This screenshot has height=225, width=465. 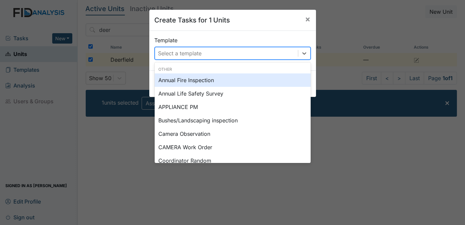 What do you see at coordinates (233, 120) in the screenshot?
I see `div: Bushes/Landscaping inspection` at bounding box center [233, 120].